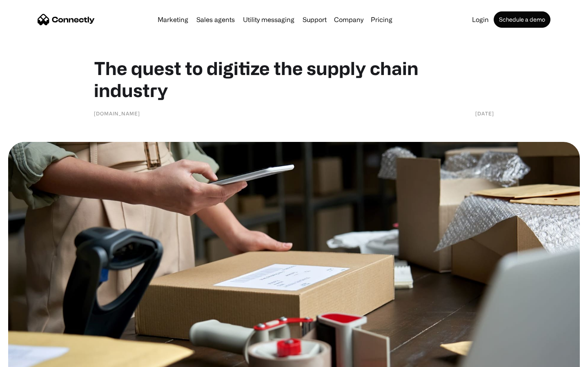 This screenshot has height=367, width=588. Describe the element at coordinates (173, 20) in the screenshot. I see `a: Marketing` at that location.